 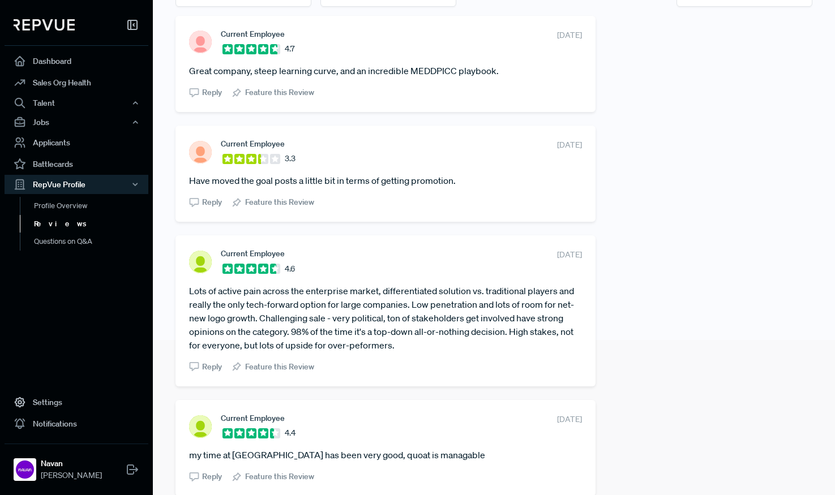 I want to click on strong: Navan, so click(x=71, y=464).